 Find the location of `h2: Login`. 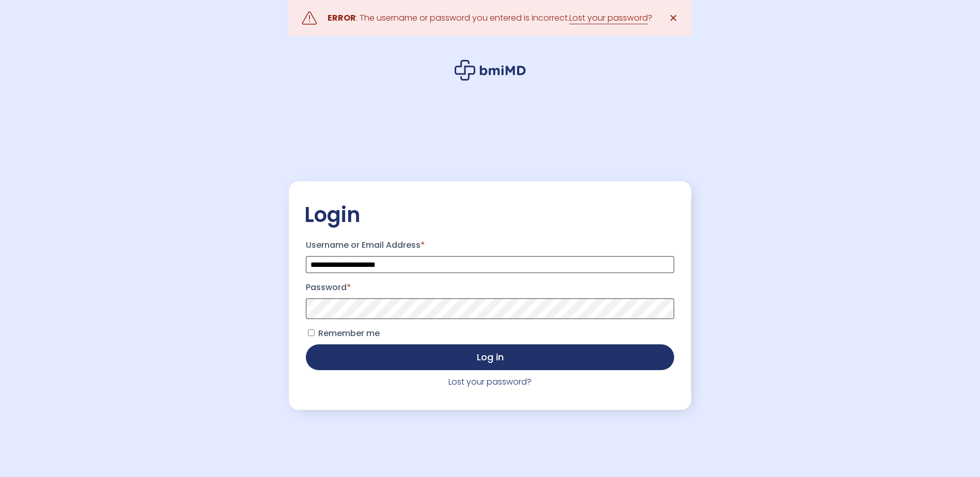

h2: Login is located at coordinates (490, 215).